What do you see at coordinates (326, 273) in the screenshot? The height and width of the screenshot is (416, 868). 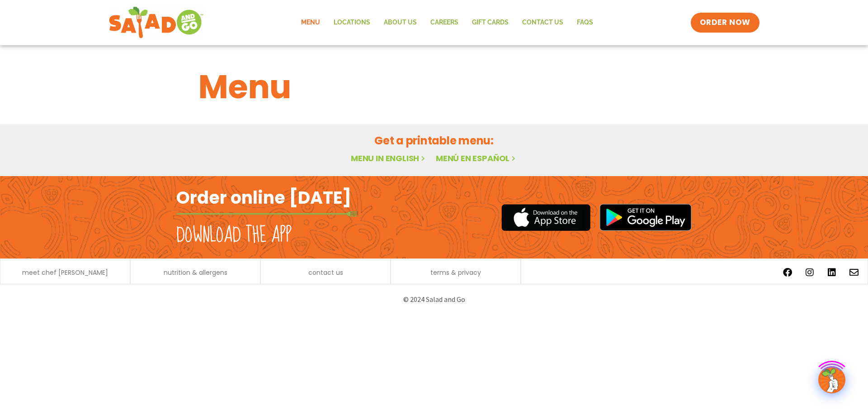 I see `a: contact us` at bounding box center [326, 273].